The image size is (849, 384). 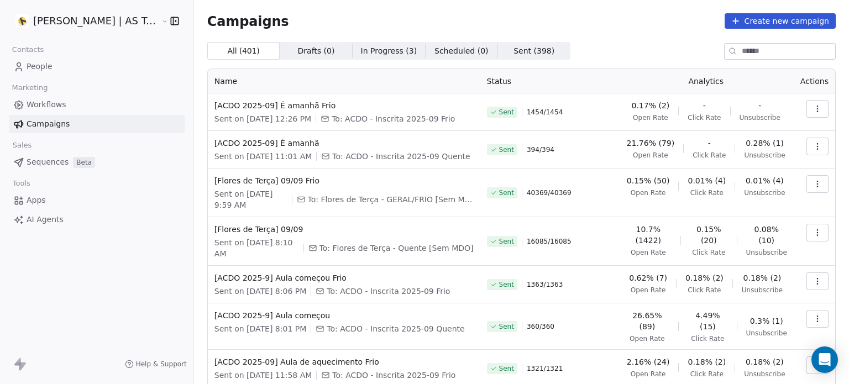 What do you see at coordinates (765, 143) in the screenshot?
I see `span: 0.28% (1)` at bounding box center [765, 143].